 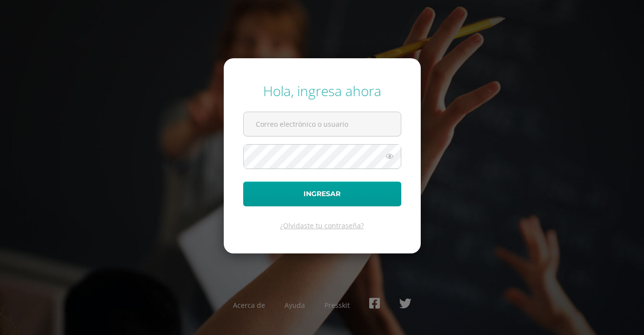 I want to click on input: Correo electrónico o usuario, so click(x=322, y=124).